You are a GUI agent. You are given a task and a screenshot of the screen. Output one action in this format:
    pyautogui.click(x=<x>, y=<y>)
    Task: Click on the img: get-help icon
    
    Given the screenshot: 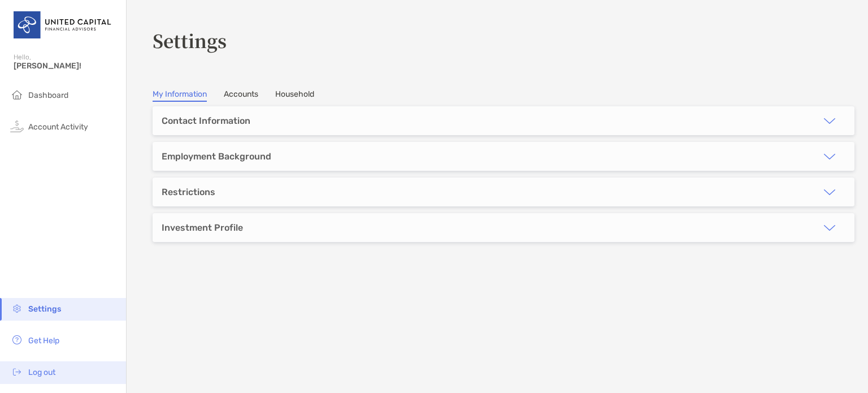 What is the action you would take?
    pyautogui.click(x=17, y=340)
    